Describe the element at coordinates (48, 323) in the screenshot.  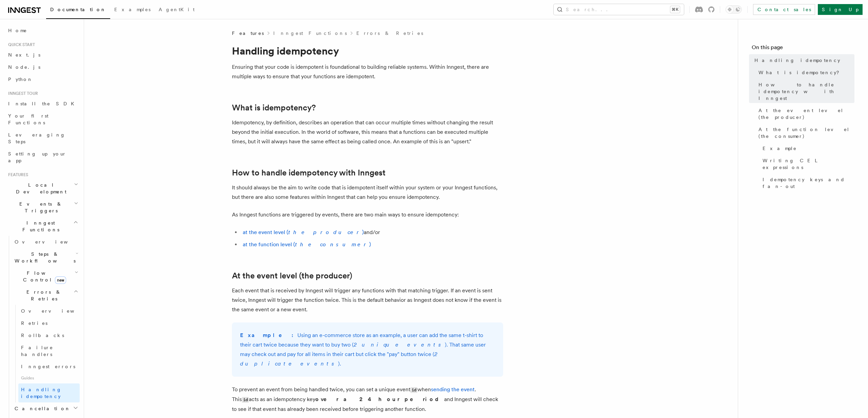
I see `a: Retries` at that location.